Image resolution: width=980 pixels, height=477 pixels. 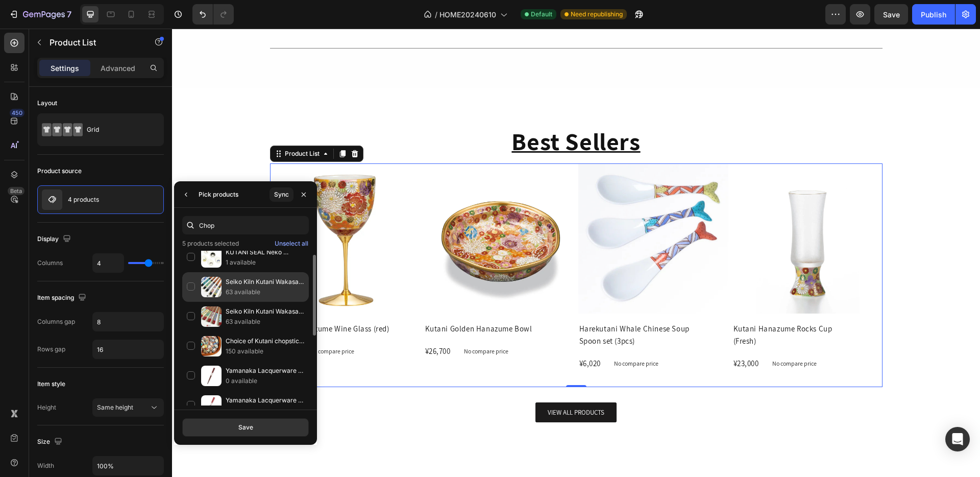 I want to click on div: ¥23,000, so click(x=575, y=335).